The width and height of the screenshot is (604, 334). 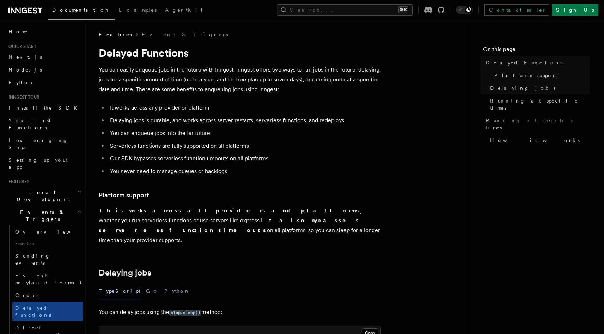 What do you see at coordinates (25, 70) in the screenshot?
I see `span: Node.js` at bounding box center [25, 70].